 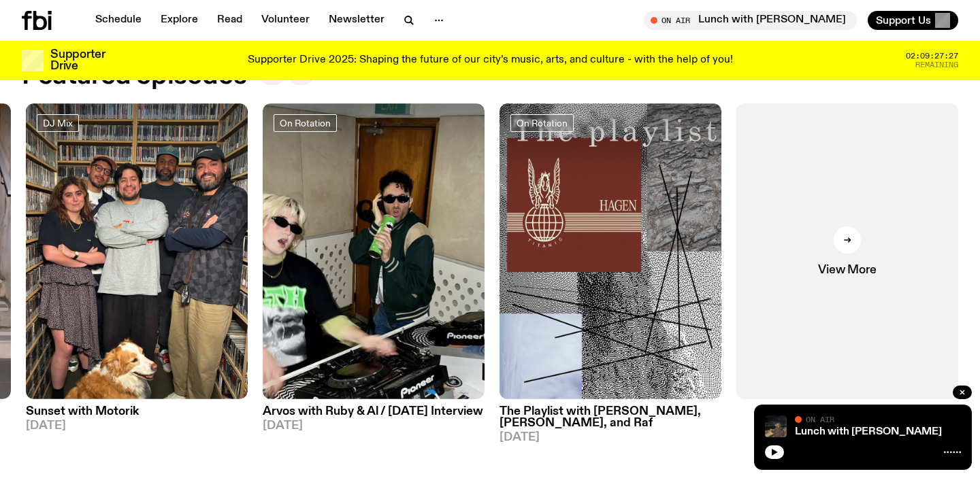 What do you see at coordinates (137, 411) in the screenshot?
I see `h3: Sunset with Motorik` at bounding box center [137, 411].